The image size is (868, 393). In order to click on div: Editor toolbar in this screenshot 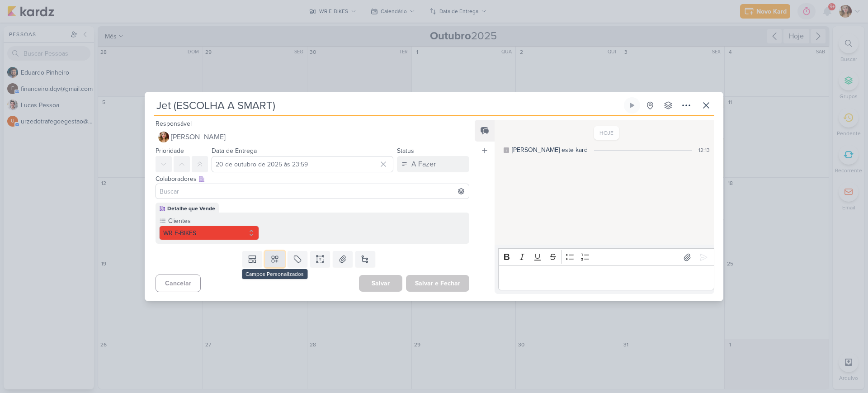, I will do `click(606, 256)`.